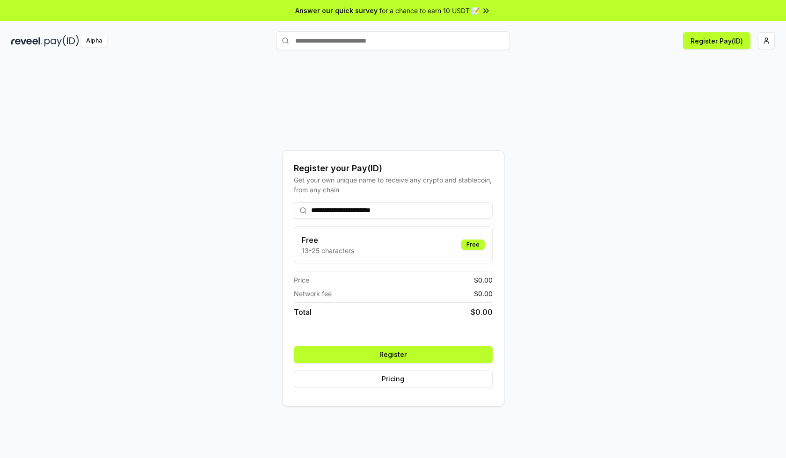  What do you see at coordinates (62, 41) in the screenshot?
I see `img: pay_id` at bounding box center [62, 41].